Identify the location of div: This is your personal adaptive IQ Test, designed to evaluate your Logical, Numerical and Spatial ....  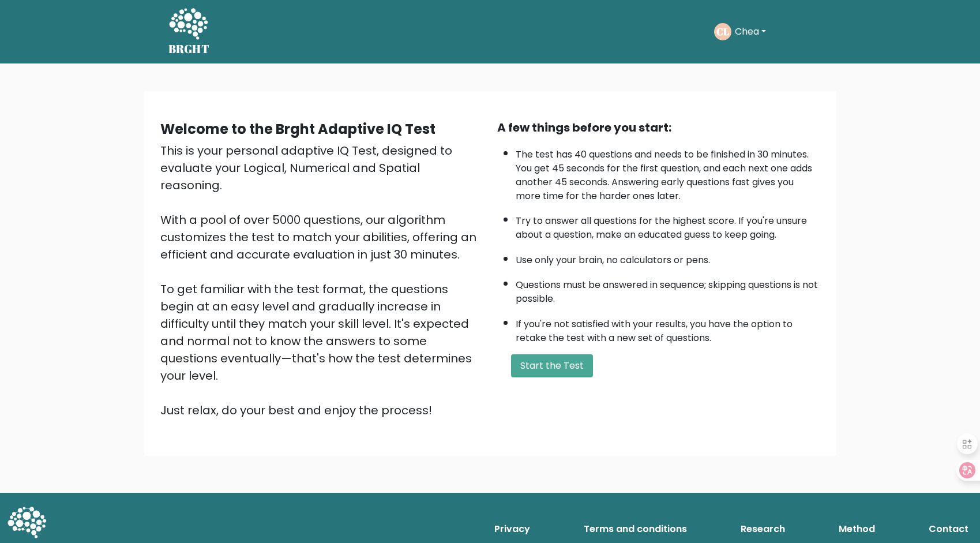
(322, 281).